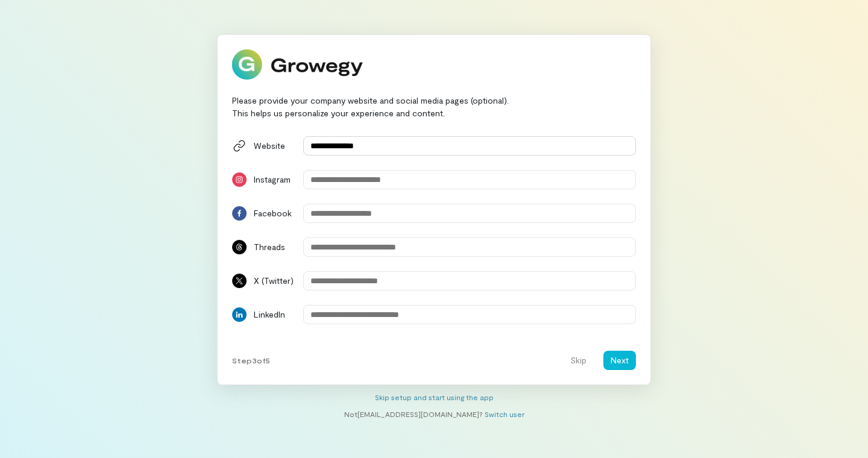  What do you see at coordinates (469, 281) in the screenshot?
I see `input: X (Twitter)` at bounding box center [469, 281].